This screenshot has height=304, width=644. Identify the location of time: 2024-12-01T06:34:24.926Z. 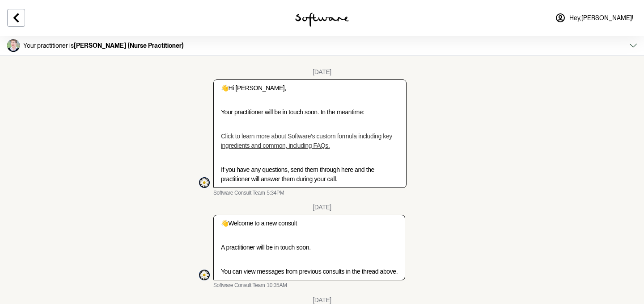
(275, 194).